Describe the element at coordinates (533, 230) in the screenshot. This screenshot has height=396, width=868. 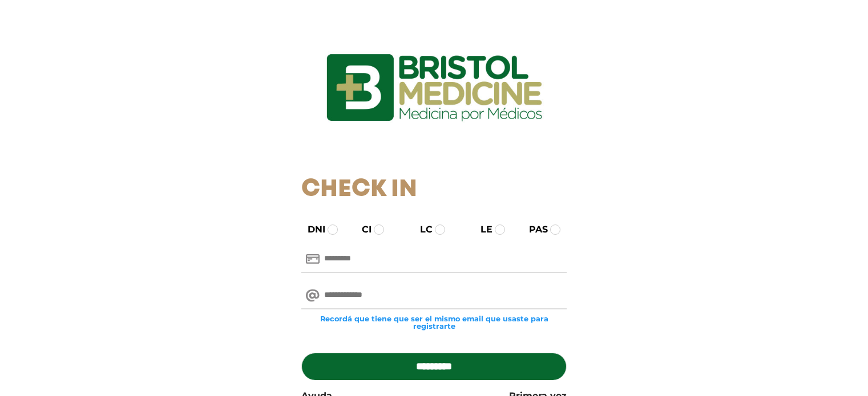
I see `label: PAS` at that location.